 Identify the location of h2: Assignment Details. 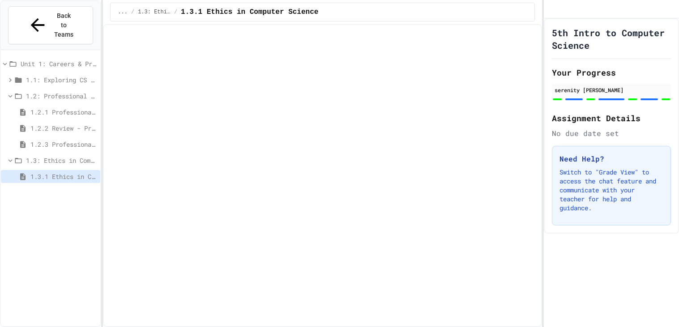
(611, 118).